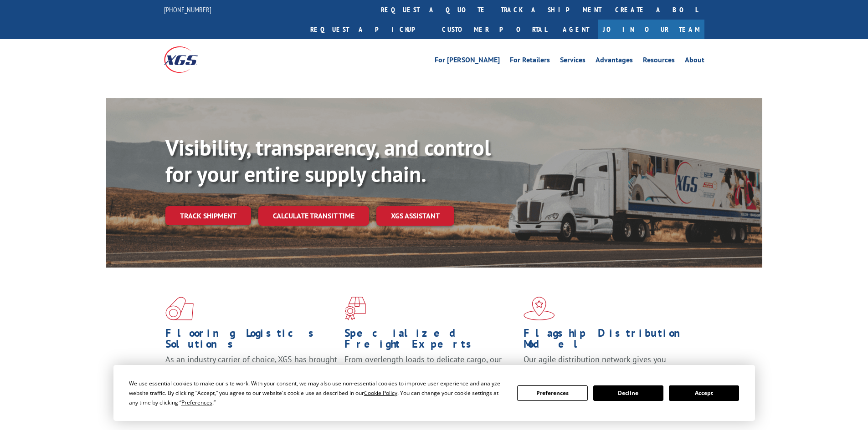 This screenshot has width=868, height=430. I want to click on img: xgs-icon-total-supply-chain-intelligence-red, so click(179, 309).